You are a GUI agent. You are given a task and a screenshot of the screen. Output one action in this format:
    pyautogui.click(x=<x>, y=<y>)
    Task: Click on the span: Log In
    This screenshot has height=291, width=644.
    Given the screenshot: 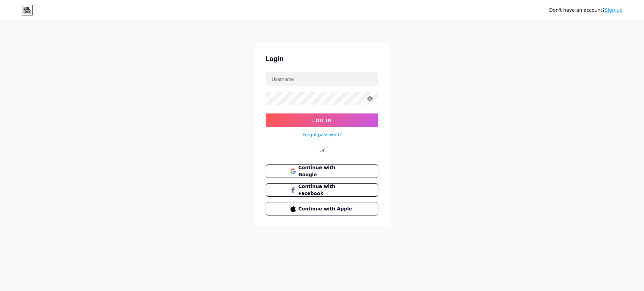 What is the action you would take?
    pyautogui.click(x=322, y=120)
    